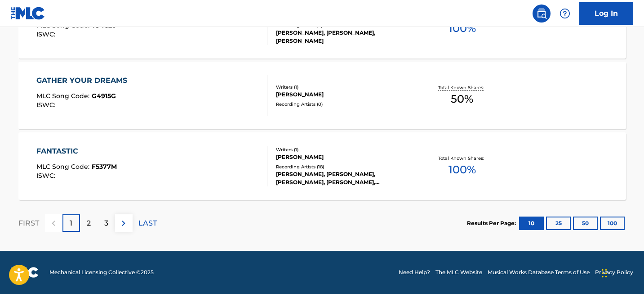 Image resolution: width=644 pixels, height=294 pixels. I want to click on img: logo, so click(25, 272).